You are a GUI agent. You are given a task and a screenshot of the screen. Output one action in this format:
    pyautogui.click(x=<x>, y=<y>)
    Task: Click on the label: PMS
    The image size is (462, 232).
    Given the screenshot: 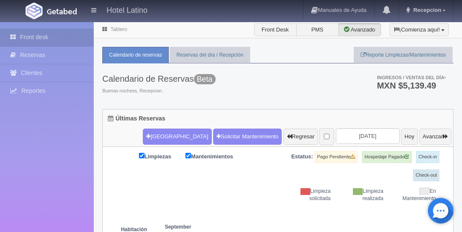 What is the action you would take?
    pyautogui.click(x=317, y=30)
    